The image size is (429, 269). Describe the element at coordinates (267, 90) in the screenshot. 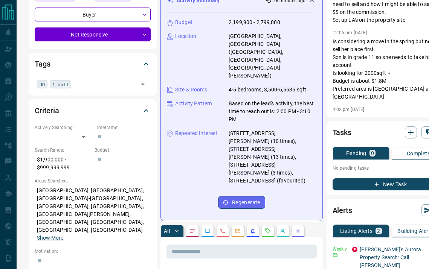

I see `p: 4-5 bedrooms, 3,500-6,5535 sqft` at that location.